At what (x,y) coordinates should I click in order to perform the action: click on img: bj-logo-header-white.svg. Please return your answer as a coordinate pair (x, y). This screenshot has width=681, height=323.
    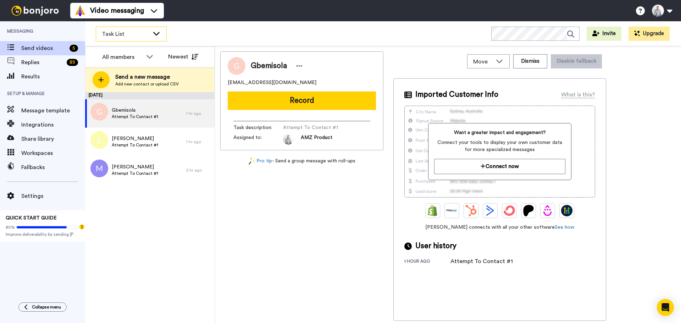
    Looking at the image, I should click on (35, 11).